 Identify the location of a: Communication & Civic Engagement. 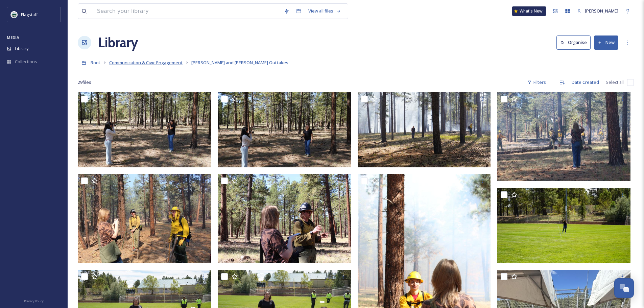
(146, 62).